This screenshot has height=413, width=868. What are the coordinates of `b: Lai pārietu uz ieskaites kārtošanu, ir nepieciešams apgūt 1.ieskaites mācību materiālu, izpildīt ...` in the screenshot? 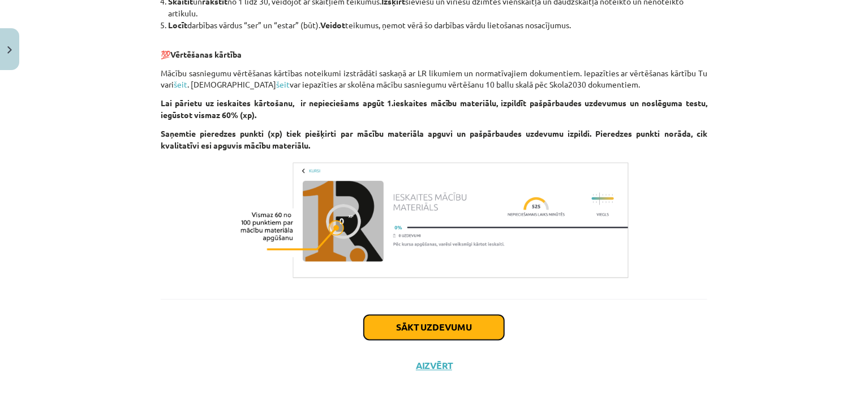 It's located at (434, 109).